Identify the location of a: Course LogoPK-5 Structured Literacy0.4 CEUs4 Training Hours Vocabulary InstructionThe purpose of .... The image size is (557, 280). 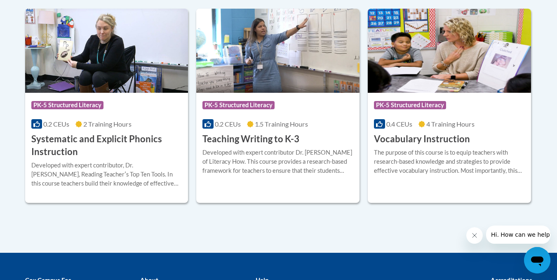
(449, 106).